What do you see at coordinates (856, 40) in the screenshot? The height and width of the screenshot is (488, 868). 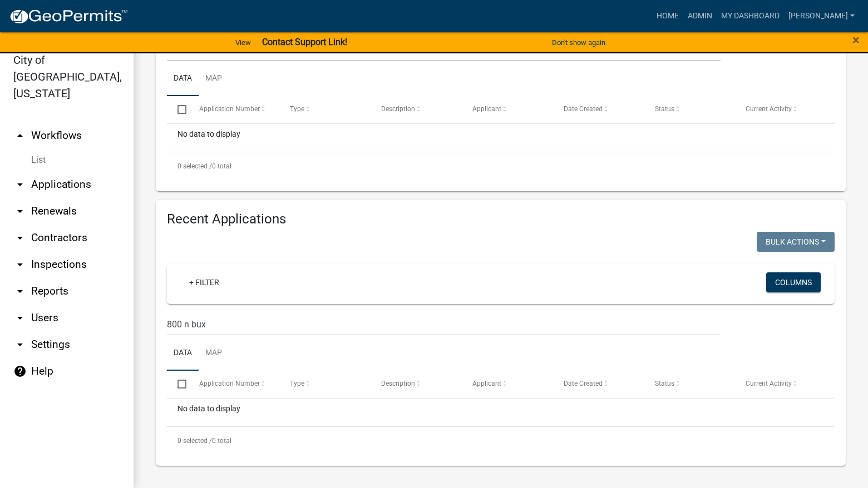 I see `button: Close` at bounding box center [856, 40].